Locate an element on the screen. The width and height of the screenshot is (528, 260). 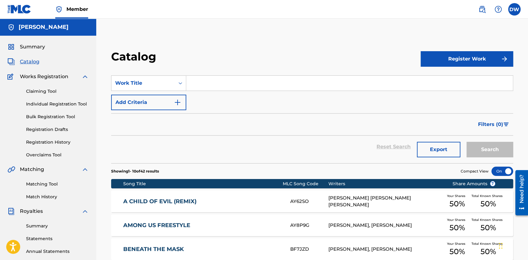
div: AY8P9G is located at coordinates (309, 225).